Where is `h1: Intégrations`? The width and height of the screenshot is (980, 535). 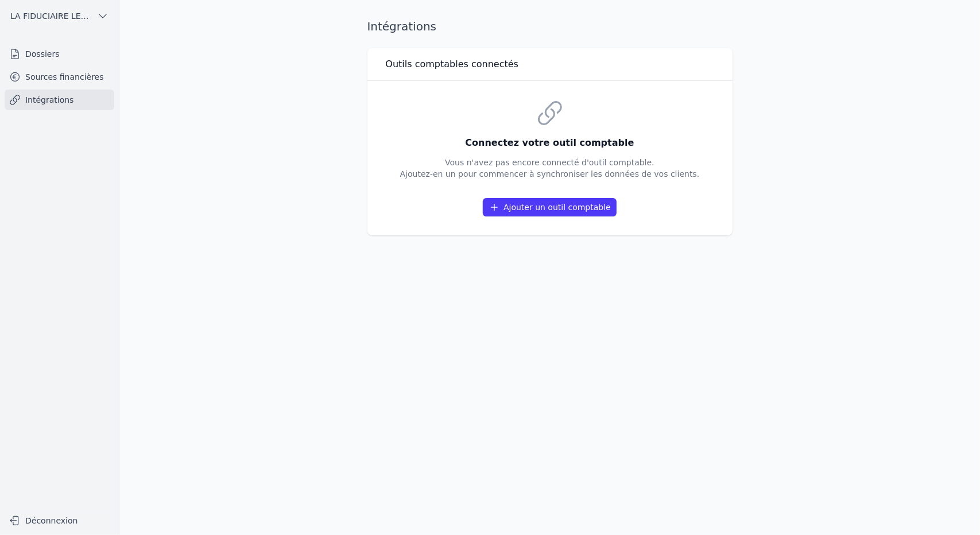 h1: Intégrations is located at coordinates (401, 27).